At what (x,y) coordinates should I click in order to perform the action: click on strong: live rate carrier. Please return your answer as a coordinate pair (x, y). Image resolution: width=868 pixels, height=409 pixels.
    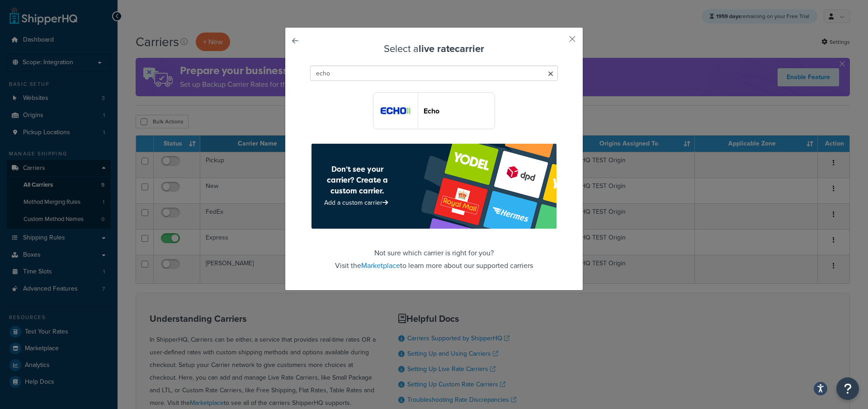
    Looking at the image, I should click on (451, 49).